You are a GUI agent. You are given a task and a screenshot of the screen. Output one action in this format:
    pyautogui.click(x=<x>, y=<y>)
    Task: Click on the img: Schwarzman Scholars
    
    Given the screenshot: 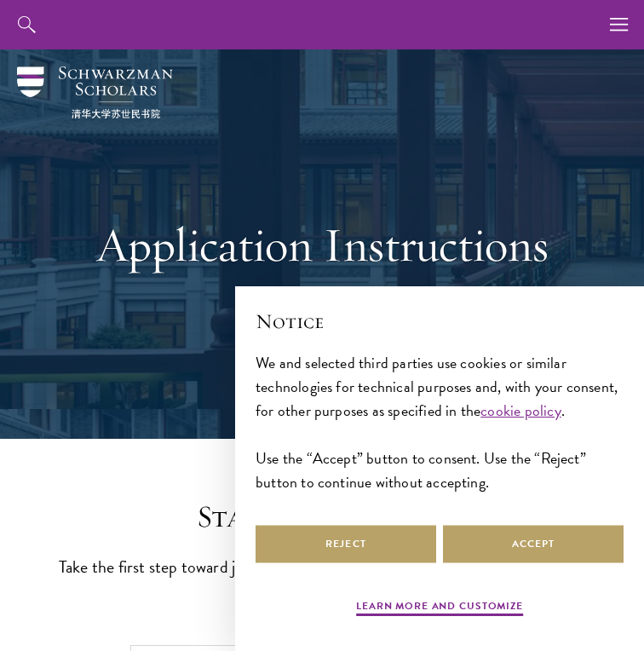 What is the action you would take?
    pyautogui.click(x=94, y=92)
    